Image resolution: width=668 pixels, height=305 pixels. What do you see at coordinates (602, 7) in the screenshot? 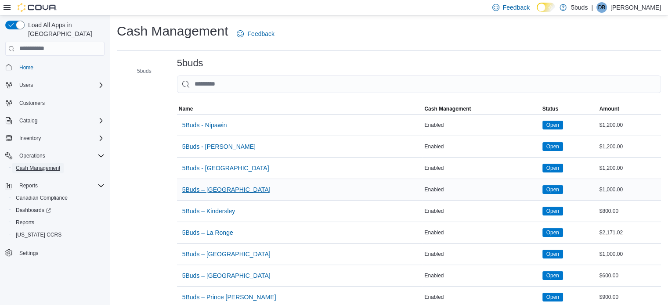
I see `span: DB` at bounding box center [602, 7].